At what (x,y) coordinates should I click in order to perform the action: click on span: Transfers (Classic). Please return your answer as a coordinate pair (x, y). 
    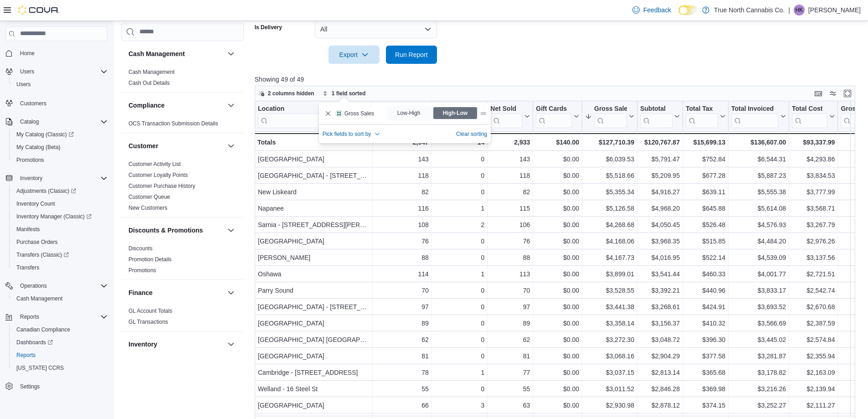
    Looking at the image, I should click on (42, 255).